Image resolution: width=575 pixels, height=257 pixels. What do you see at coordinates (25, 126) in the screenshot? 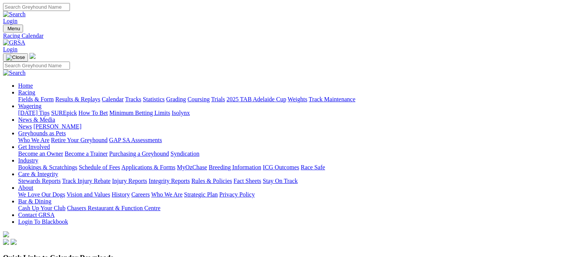
I see `a: News` at bounding box center [25, 126].